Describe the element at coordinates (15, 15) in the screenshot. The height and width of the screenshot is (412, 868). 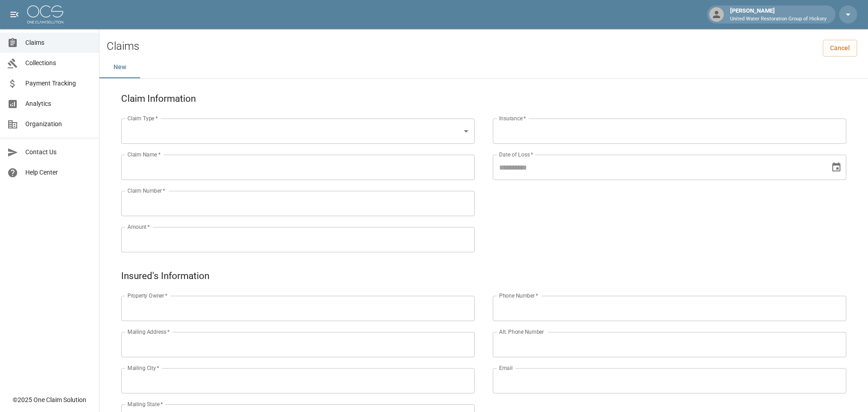
I see `button: open drawer` at that location.